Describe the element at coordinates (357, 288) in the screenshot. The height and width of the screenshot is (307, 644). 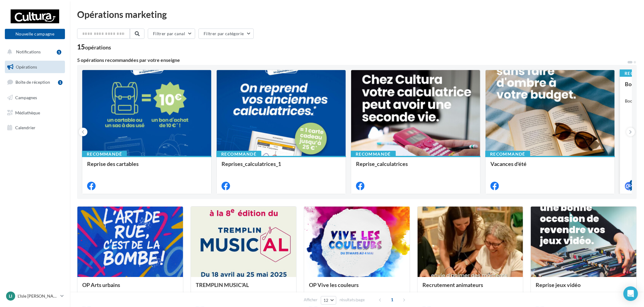
I see `div: OP Vive les couleurs` at that location.